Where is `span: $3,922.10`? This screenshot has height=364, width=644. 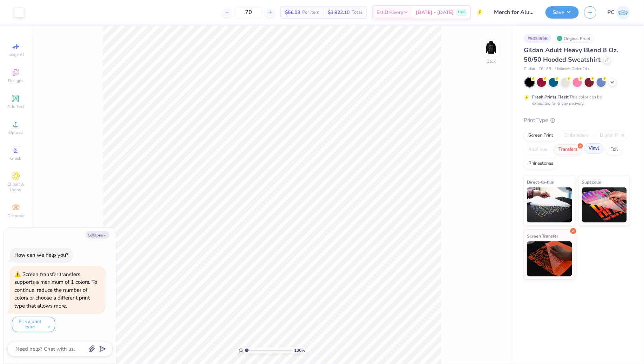 span: $3,922.10 is located at coordinates (339, 12).